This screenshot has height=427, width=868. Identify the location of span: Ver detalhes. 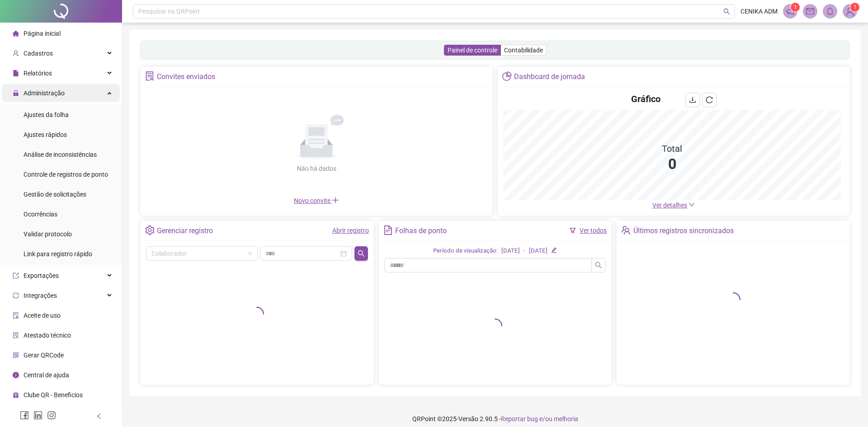
(670, 205).